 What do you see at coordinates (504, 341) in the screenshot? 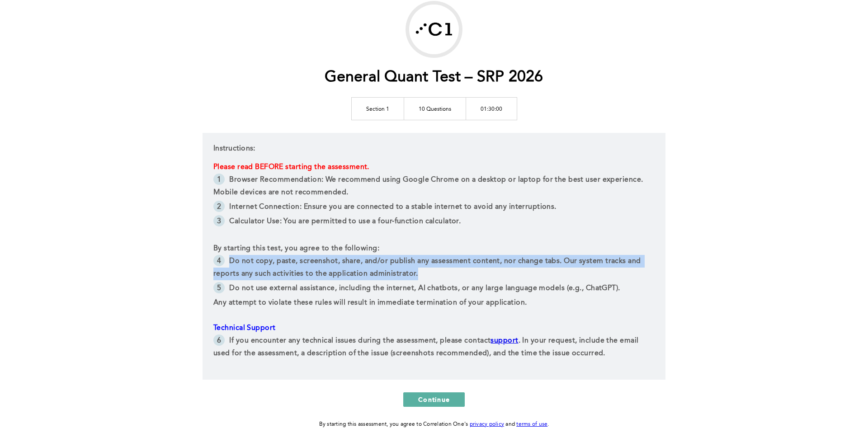
I see `a: support` at bounding box center [504, 341].